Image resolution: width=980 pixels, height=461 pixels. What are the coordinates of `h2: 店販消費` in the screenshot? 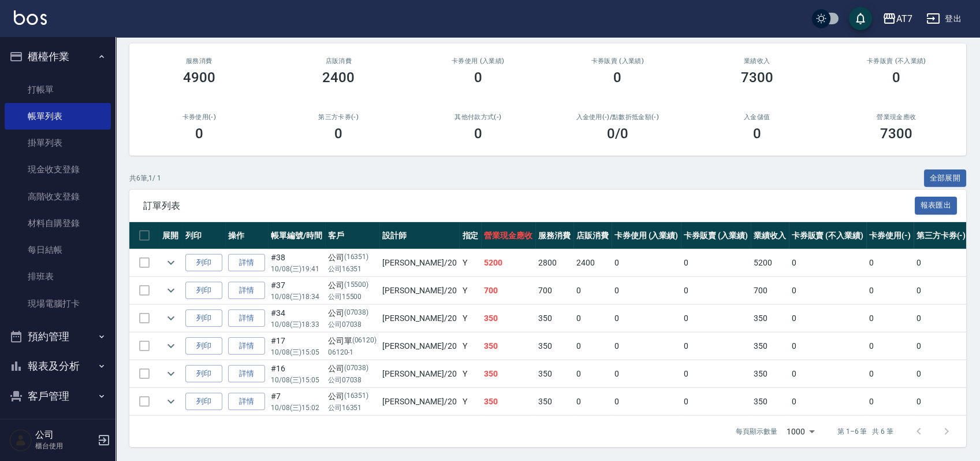 It's located at (339, 60).